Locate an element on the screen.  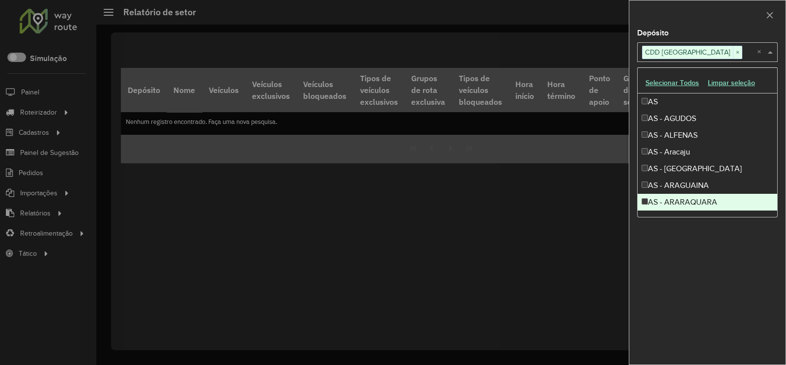
div: AS - AGUDOS is located at coordinates (707, 118).